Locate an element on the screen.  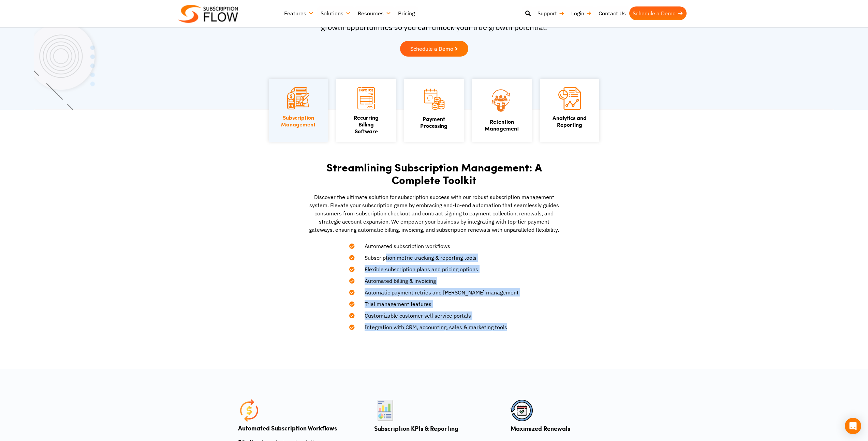
span: Automated subscription workflows is located at coordinates (403, 246).